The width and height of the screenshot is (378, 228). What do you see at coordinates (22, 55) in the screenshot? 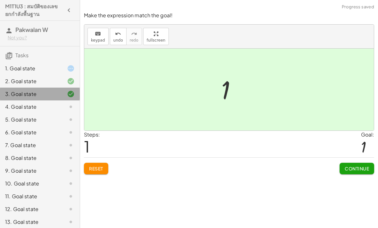
I see `span: Tasks` at bounding box center [22, 55].